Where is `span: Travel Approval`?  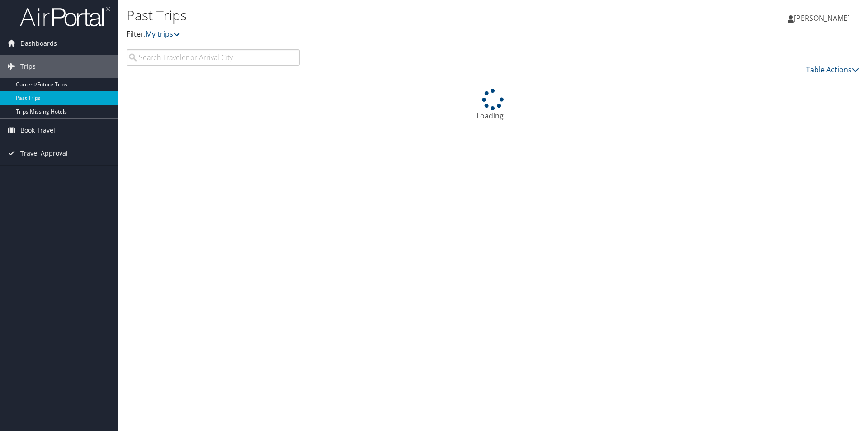 span: Travel Approval is located at coordinates (44, 154).